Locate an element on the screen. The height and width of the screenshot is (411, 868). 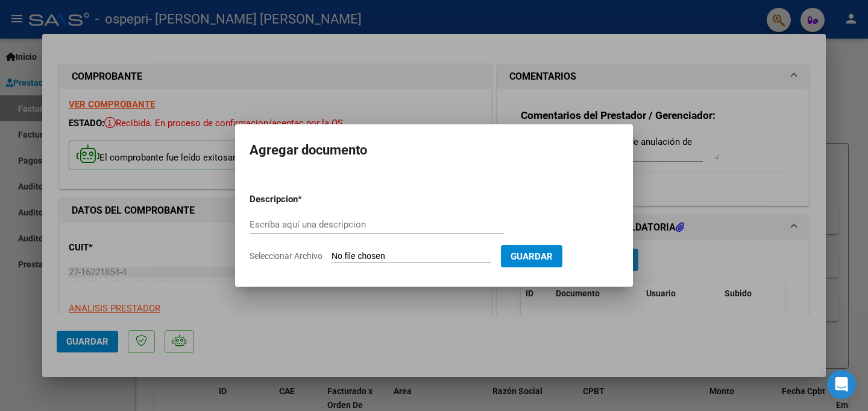
span: Guardar is located at coordinates (532, 256).